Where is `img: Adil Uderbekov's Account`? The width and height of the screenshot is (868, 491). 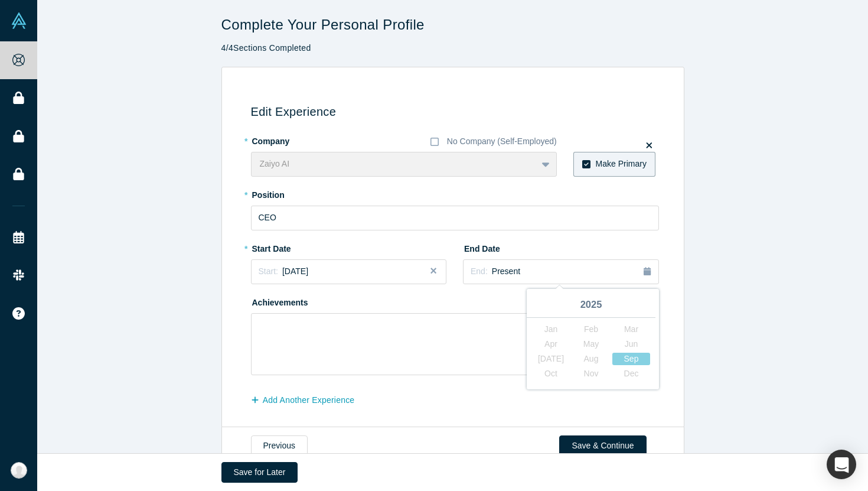
img: Adil Uderbekov's Account is located at coordinates (19, 470).